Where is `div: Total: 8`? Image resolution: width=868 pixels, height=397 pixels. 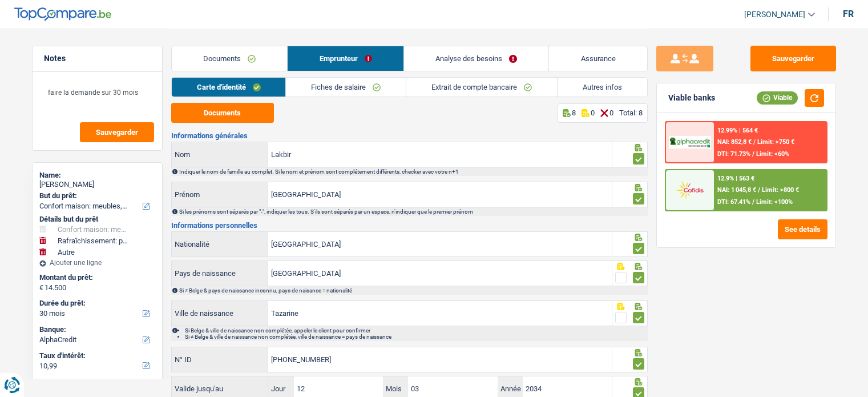 div: Total: 8 is located at coordinates (631, 112).